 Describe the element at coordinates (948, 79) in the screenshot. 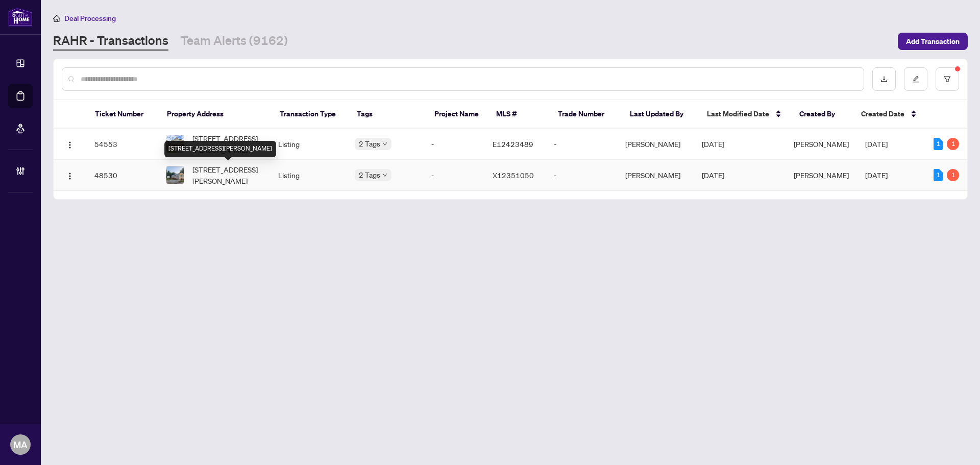

I see `span: filter` at that location.